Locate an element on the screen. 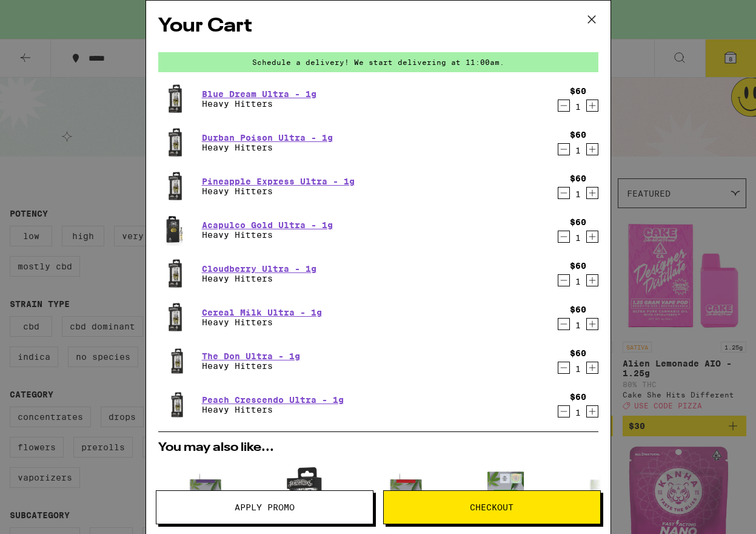 The image size is (756, 534). button: Checkout is located at coordinates (492, 507).